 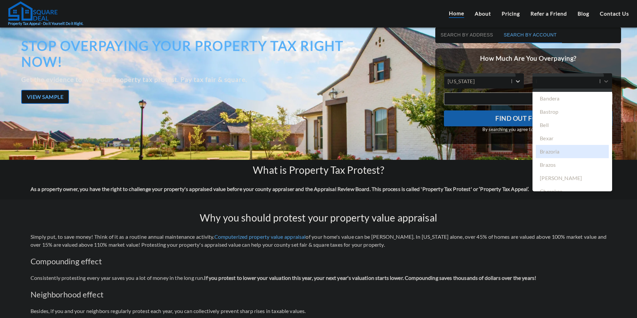 I want to click on div: Bastrop, so click(x=572, y=112).